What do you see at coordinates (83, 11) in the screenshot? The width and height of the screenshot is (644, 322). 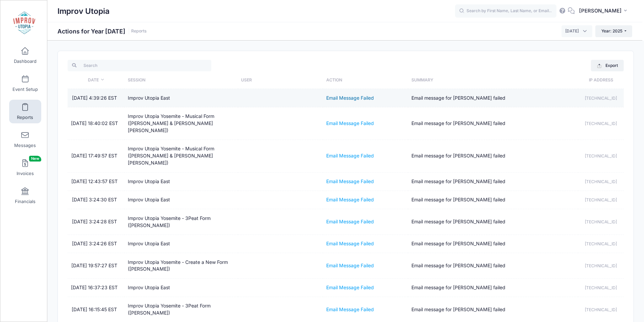 I see `h1: Improv Utopia` at bounding box center [83, 11].